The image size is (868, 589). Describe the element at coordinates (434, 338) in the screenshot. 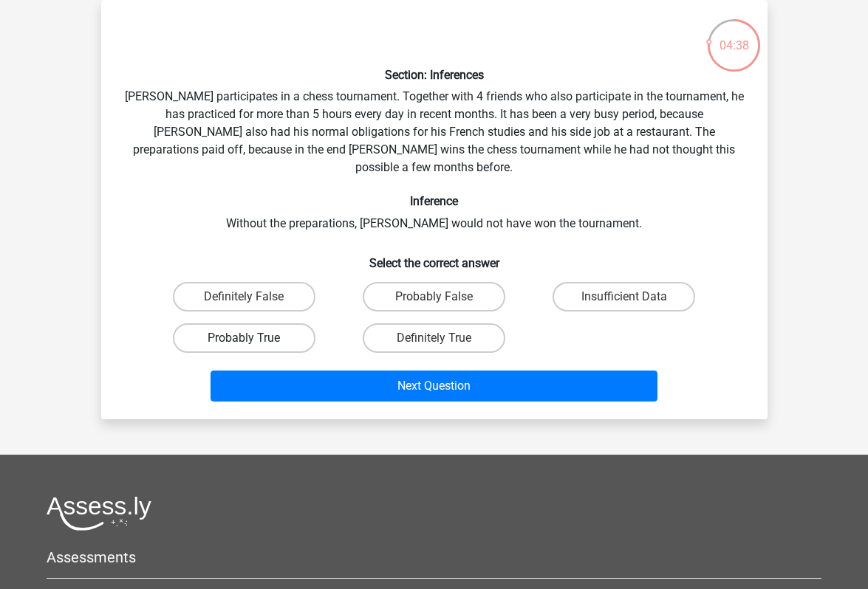

I see `label: Definitely True` at that location.